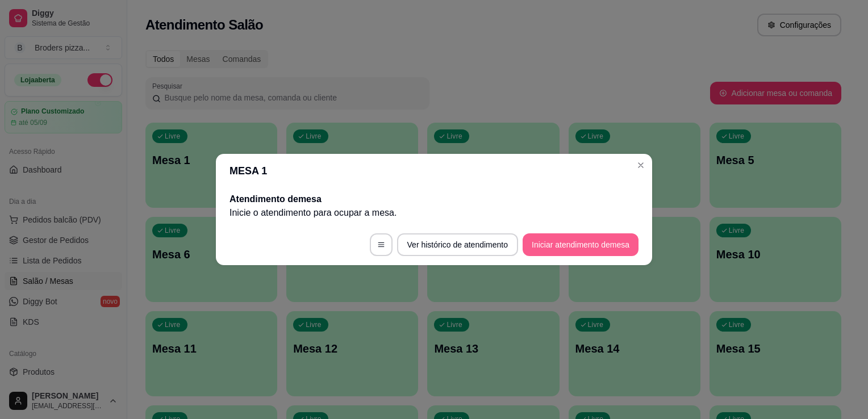 This screenshot has width=868, height=419. What do you see at coordinates (581, 245) in the screenshot?
I see `button: Iniciar atendimento demesa` at bounding box center [581, 245].